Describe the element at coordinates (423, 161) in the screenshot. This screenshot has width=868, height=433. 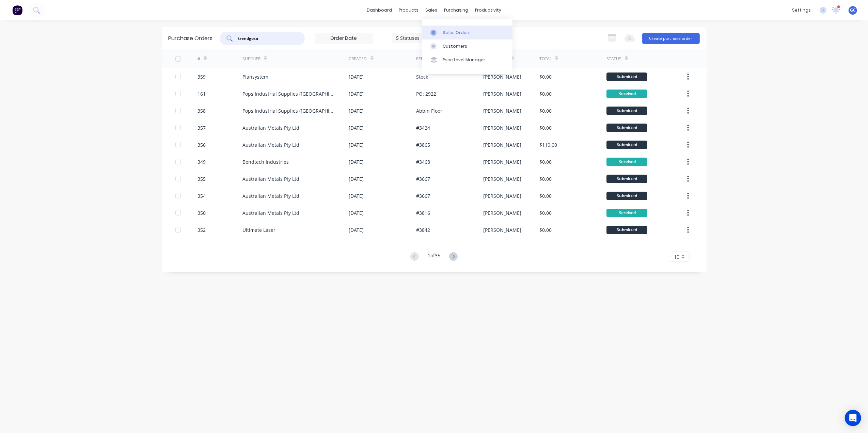
I see `div: #3468` at that location.